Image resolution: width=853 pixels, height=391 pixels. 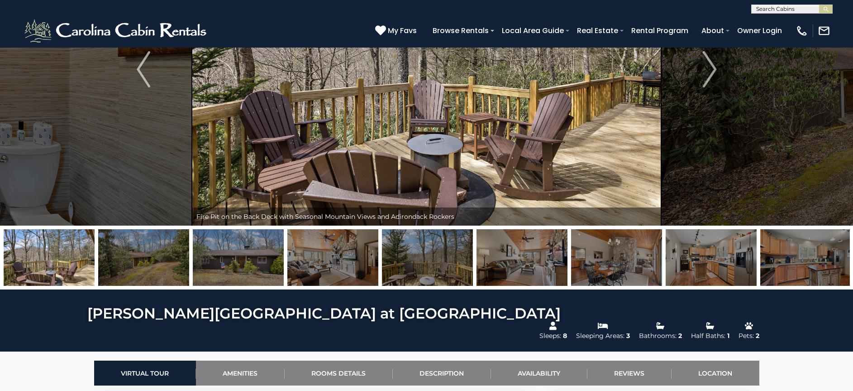 I want to click on a: Real Estate, so click(x=597, y=30).